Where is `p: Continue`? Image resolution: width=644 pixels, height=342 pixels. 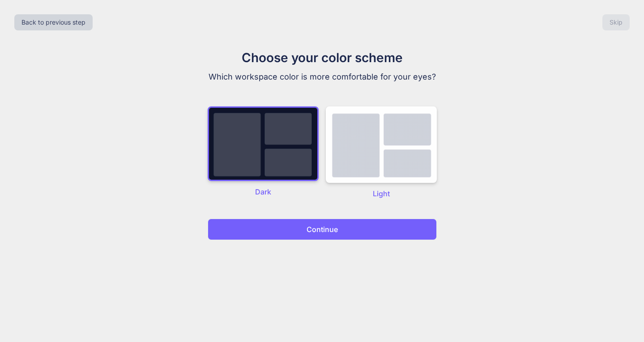
p: Continue is located at coordinates (322, 230).